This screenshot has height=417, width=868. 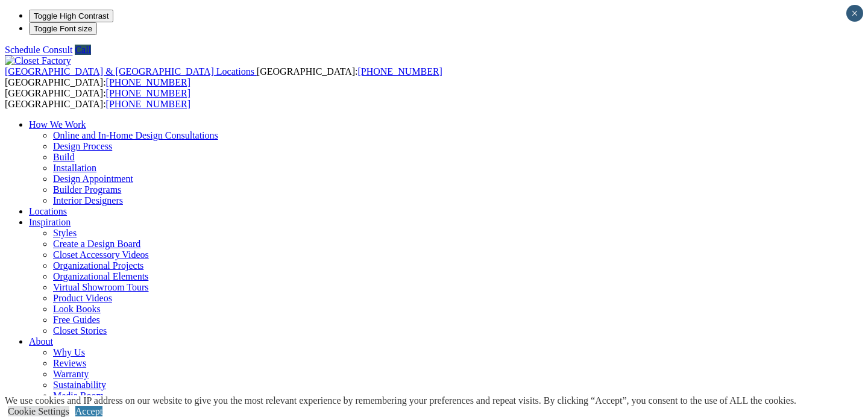 What do you see at coordinates (38, 50) in the screenshot?
I see `a: Schedule Consult` at bounding box center [38, 50].